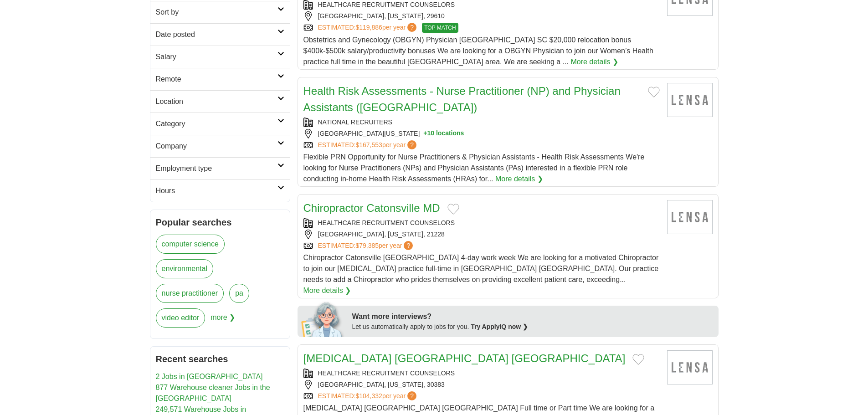  I want to click on span: TOP MATCH, so click(440, 28).